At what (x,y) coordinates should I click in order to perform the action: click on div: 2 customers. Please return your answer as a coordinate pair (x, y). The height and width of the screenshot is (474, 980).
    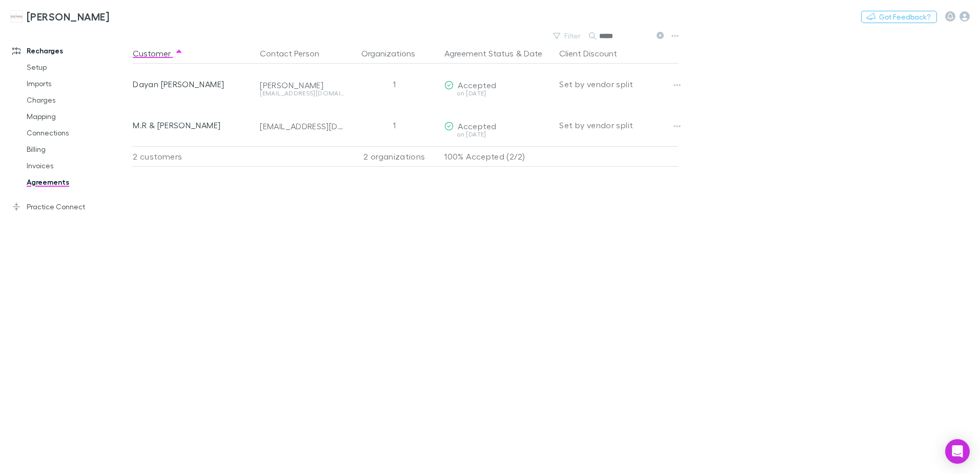
    Looking at the image, I should click on (194, 157).